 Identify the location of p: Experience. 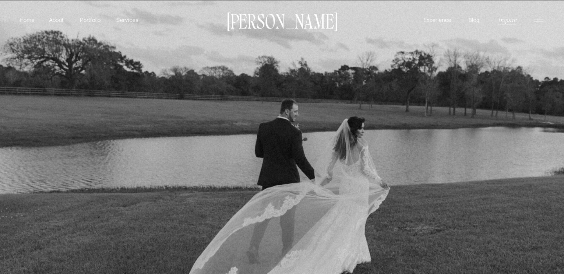
(437, 20).